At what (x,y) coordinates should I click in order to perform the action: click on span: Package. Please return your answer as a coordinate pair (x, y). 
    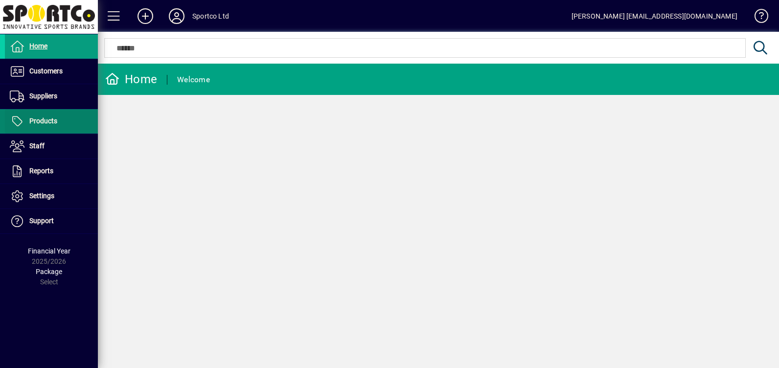
    Looking at the image, I should click on (49, 272).